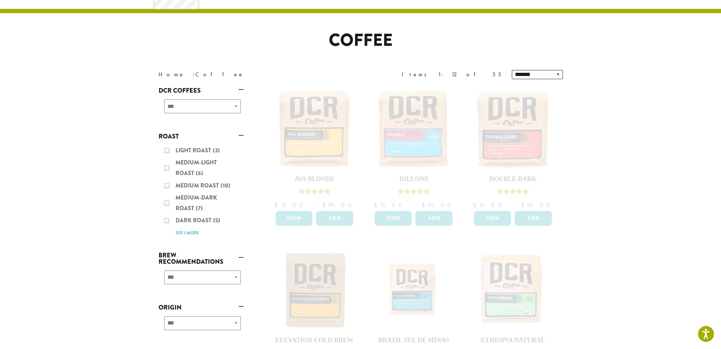 Image resolution: width=721 pixels, height=349 pixels. What do you see at coordinates (201, 90) in the screenshot?
I see `a: DCR Coffees` at bounding box center [201, 90].